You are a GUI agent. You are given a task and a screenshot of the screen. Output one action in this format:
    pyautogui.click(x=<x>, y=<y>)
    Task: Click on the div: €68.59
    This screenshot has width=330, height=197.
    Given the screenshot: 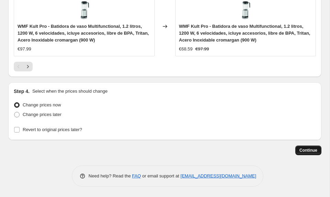 What is the action you would take?
    pyautogui.click(x=186, y=49)
    